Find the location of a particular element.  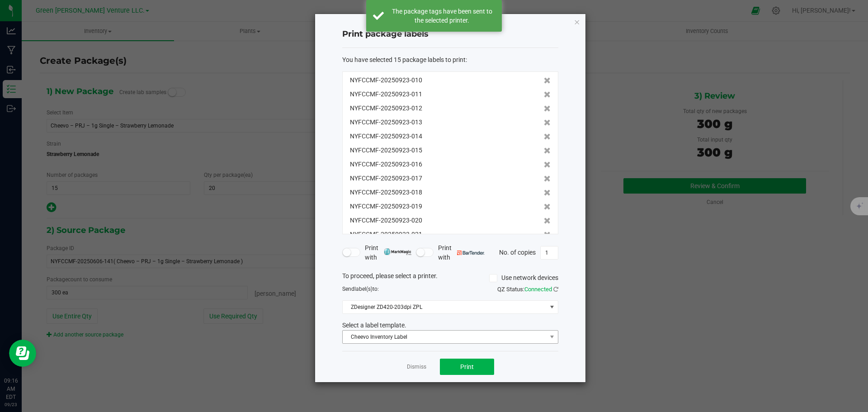

span: NYFCCMF-20250923-015 is located at coordinates (386, 150).